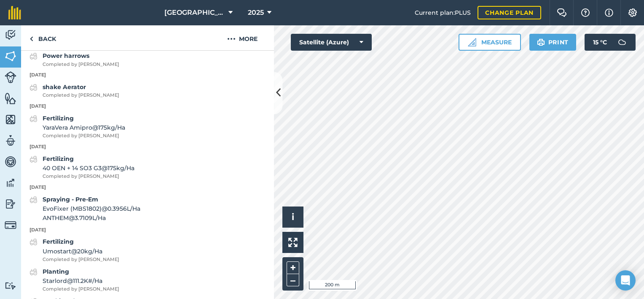 Image resolution: width=644 pixels, height=299 pixels. I want to click on button: Satellite (Azure), so click(331, 42).